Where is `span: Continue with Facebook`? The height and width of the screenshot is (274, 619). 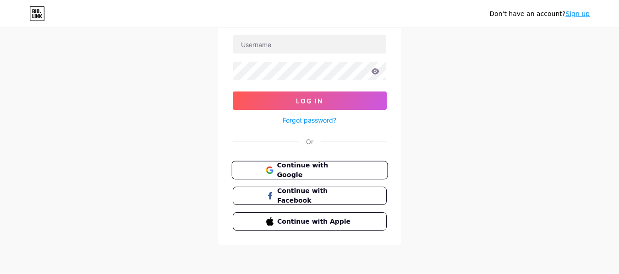 span: Continue with Facebook is located at coordinates (315, 196).